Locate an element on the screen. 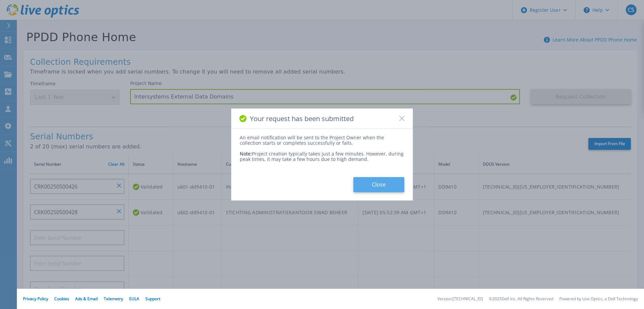 The height and width of the screenshot is (309, 644). a: EULA is located at coordinates (134, 298).